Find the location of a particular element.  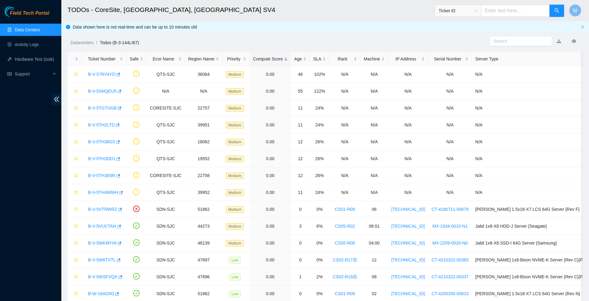

td: 51862 is located at coordinates (204, 209).